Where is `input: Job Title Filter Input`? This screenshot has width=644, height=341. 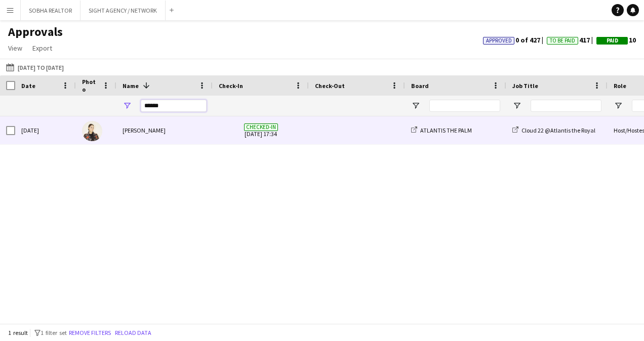 input: Job Title Filter Input is located at coordinates (566, 105).